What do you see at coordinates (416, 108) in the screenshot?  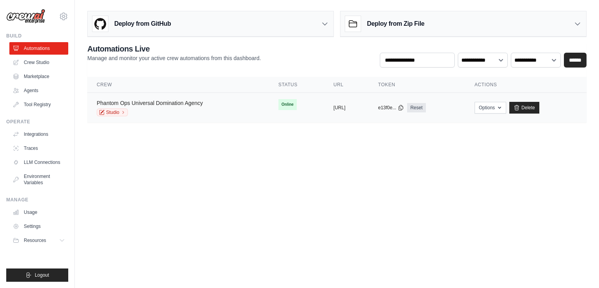 I see `a: Reset` at bounding box center [416, 108].